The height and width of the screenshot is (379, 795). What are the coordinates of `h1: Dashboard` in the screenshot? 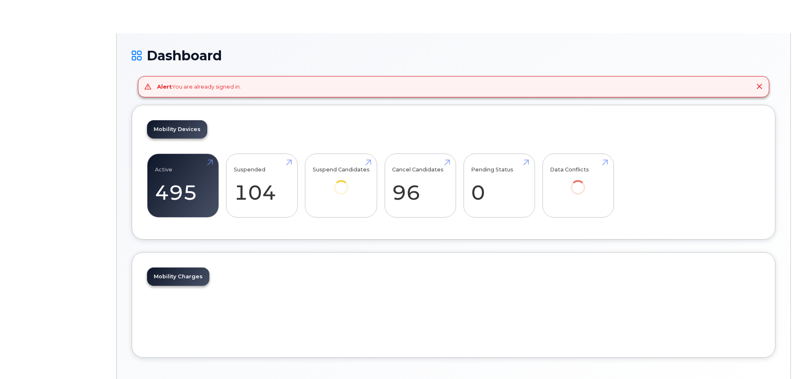 It's located at (454, 55).